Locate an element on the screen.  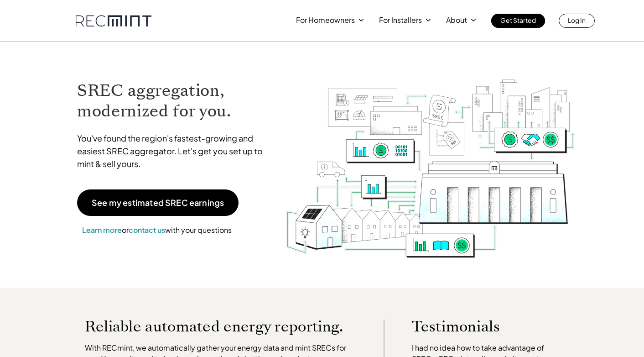
a: Learn more is located at coordinates (102, 230).